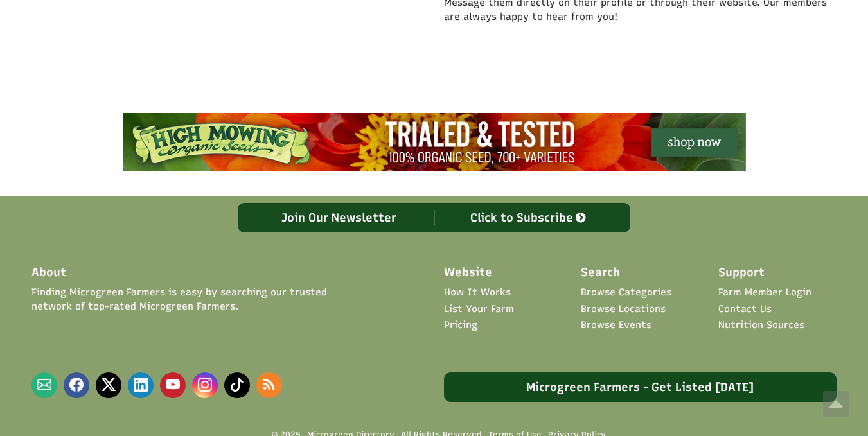  I want to click on span: Support, so click(742, 273).